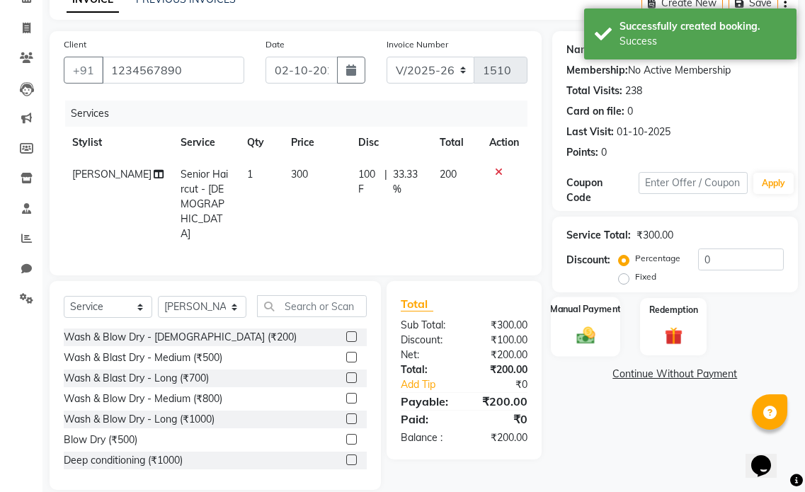 The height and width of the screenshot is (492, 805). I want to click on div: Payable:, so click(427, 402).